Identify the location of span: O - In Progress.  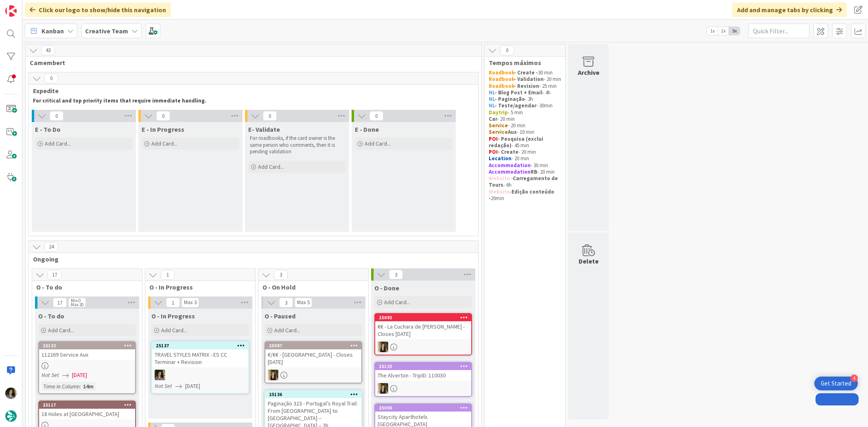
(173, 316).